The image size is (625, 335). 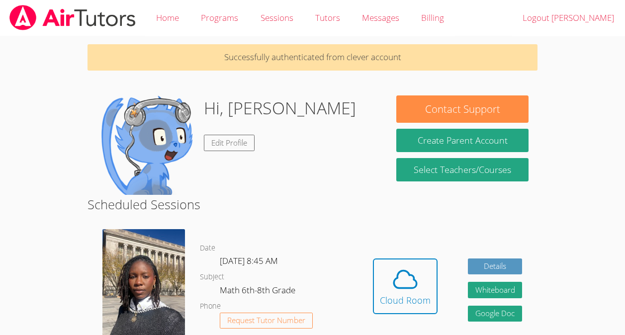 I want to click on dd: Math 6th-8th Grade, so click(x=259, y=292).